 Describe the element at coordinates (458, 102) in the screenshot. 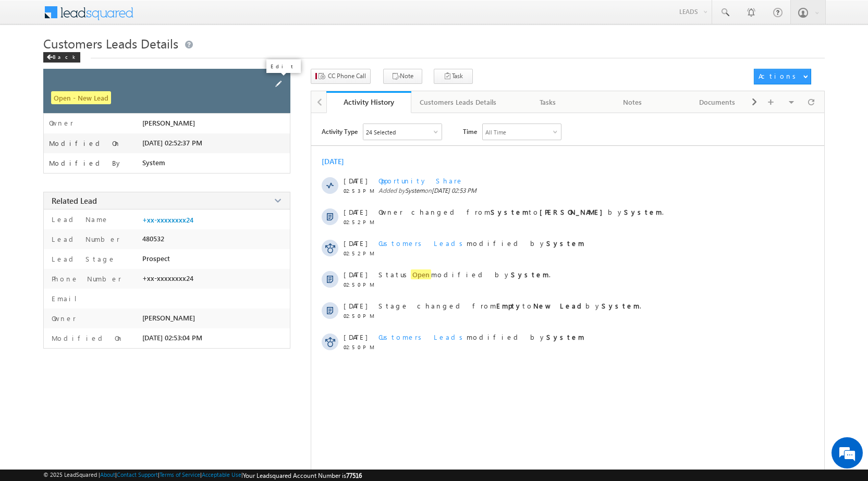

I see `div: Customers Leads Details` at that location.